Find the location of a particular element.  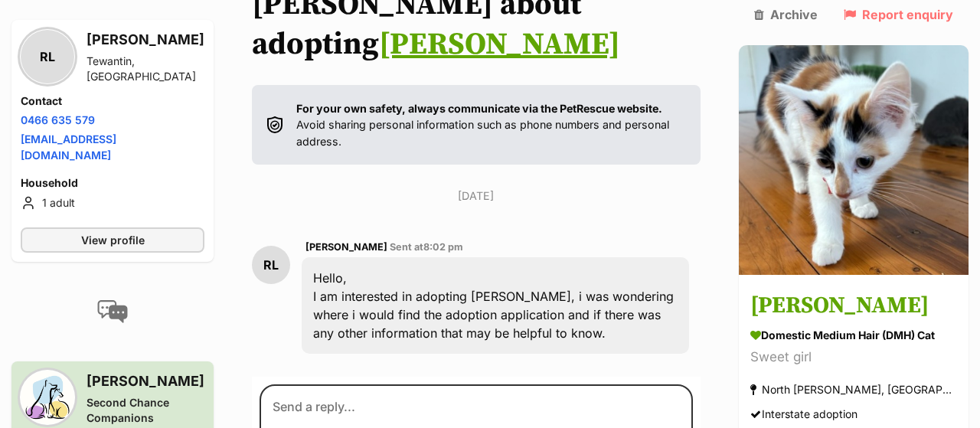

h4: Contact is located at coordinates (112, 101).